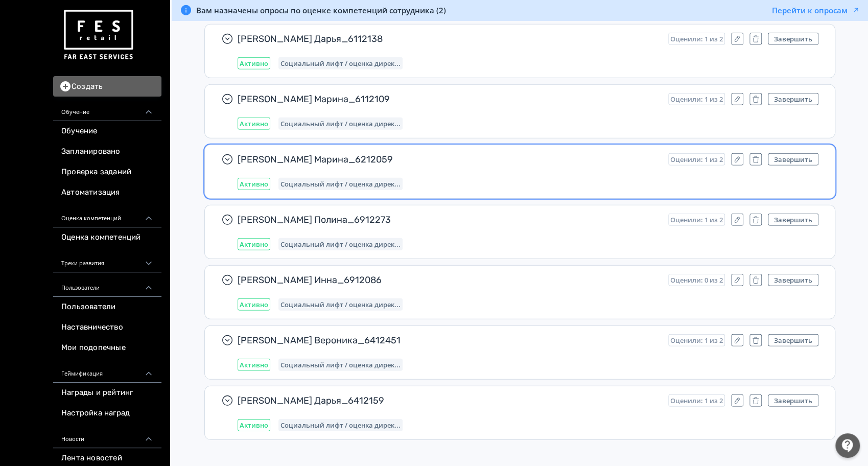  What do you see at coordinates (107, 193) in the screenshot?
I see `a: Автоматизация` at bounding box center [107, 193].